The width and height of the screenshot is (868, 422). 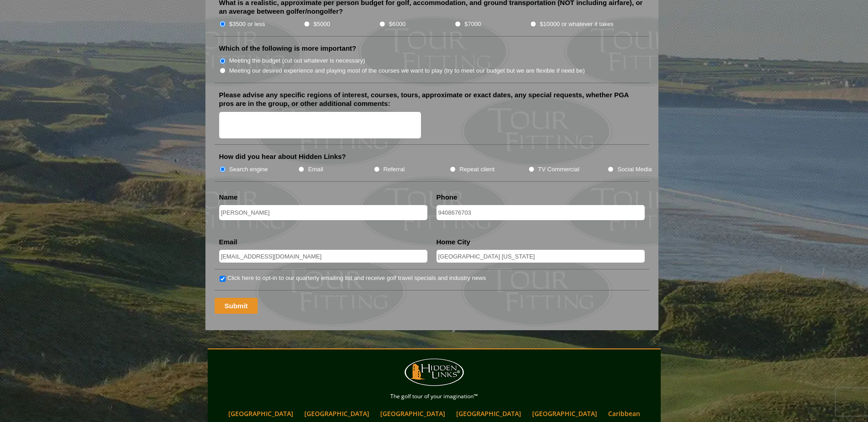 What do you see at coordinates (249, 169) in the screenshot?
I see `label: Search engine` at bounding box center [249, 169].